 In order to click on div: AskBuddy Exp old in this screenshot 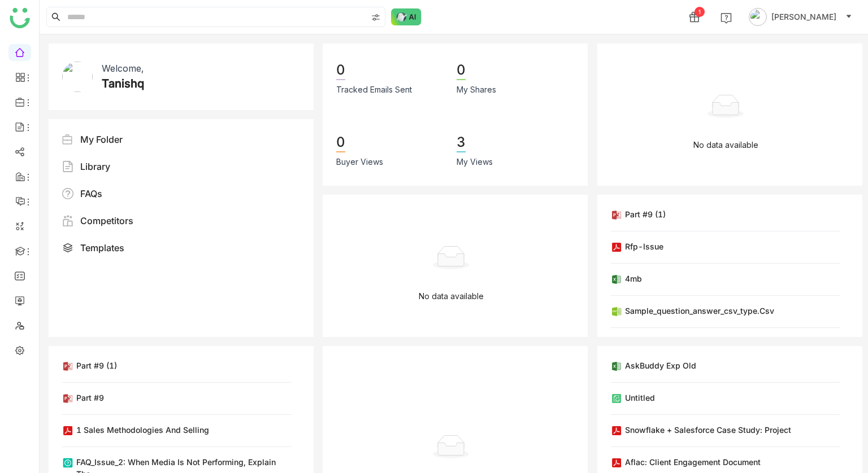, I will do `click(661, 365)`.